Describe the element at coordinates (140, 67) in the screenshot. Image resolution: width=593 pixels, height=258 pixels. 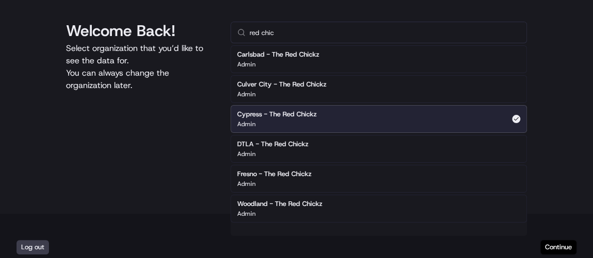
I see `p: Select organization that you’d like to see the data for. You can always change the organization l...` at that location.